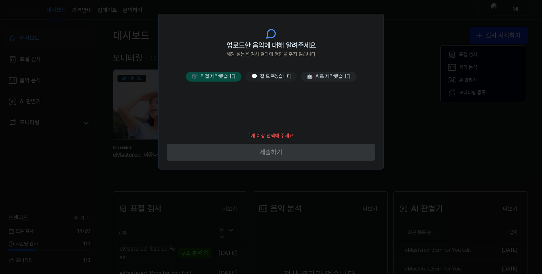 This screenshot has width=542, height=274. I want to click on button: 🤖AI로 제작했습니다, so click(329, 77).